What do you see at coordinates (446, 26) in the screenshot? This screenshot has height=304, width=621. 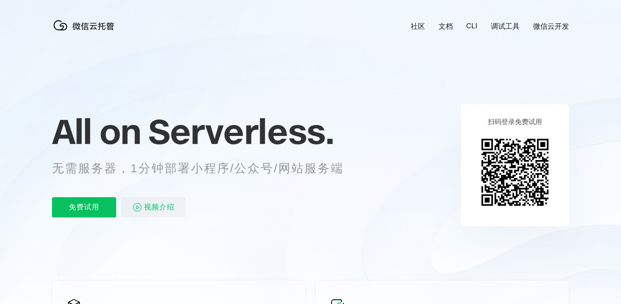 I see `a: 文档` at bounding box center [446, 26].